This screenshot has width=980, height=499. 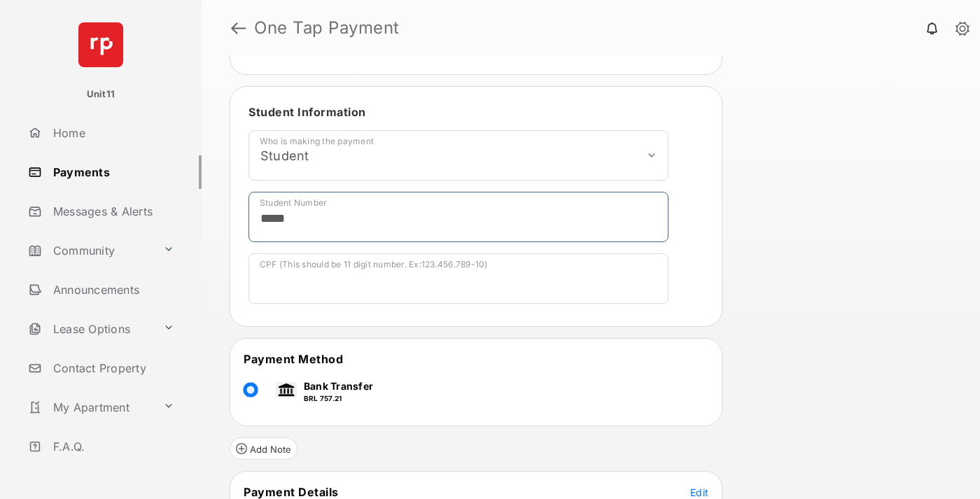 What do you see at coordinates (89, 407) in the screenshot?
I see `a: My Apartment` at bounding box center [89, 407].